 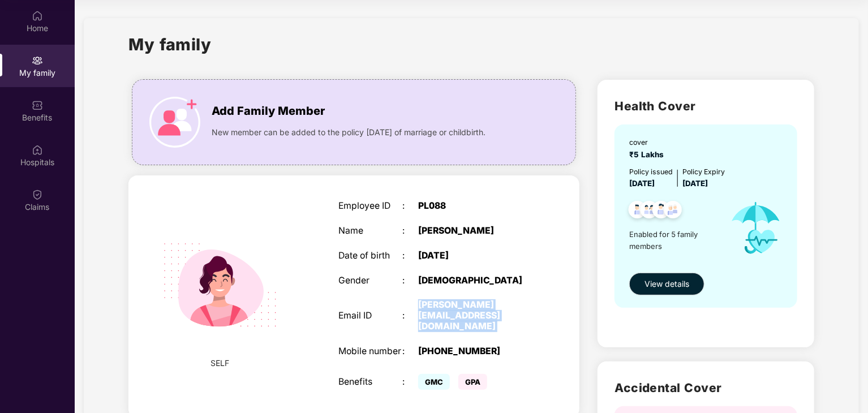 What do you see at coordinates (649, 211) in the screenshot?
I see `img: svg+xml;base64,PHN2ZyB4bWxucz0iaHR0cDovL3d3dy53My5vcmcvMjAwMC9zdmciIHdpZHRoPSI0OC45MTUiIGhlaWdodD...` at bounding box center [649, 211].